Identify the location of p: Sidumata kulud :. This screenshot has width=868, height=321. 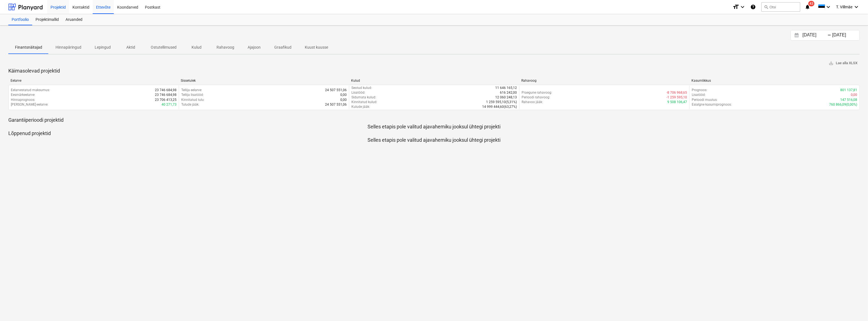
(363, 98).